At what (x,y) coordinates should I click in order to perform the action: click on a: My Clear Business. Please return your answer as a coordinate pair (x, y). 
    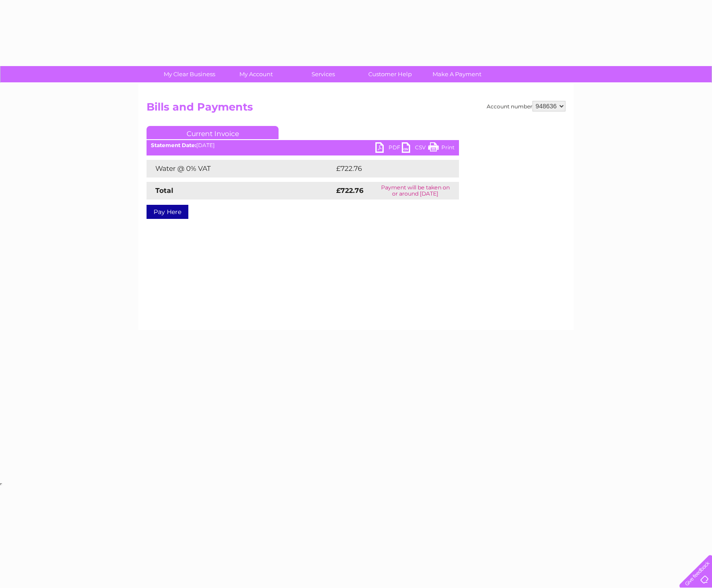
    Looking at the image, I should click on (189, 74).